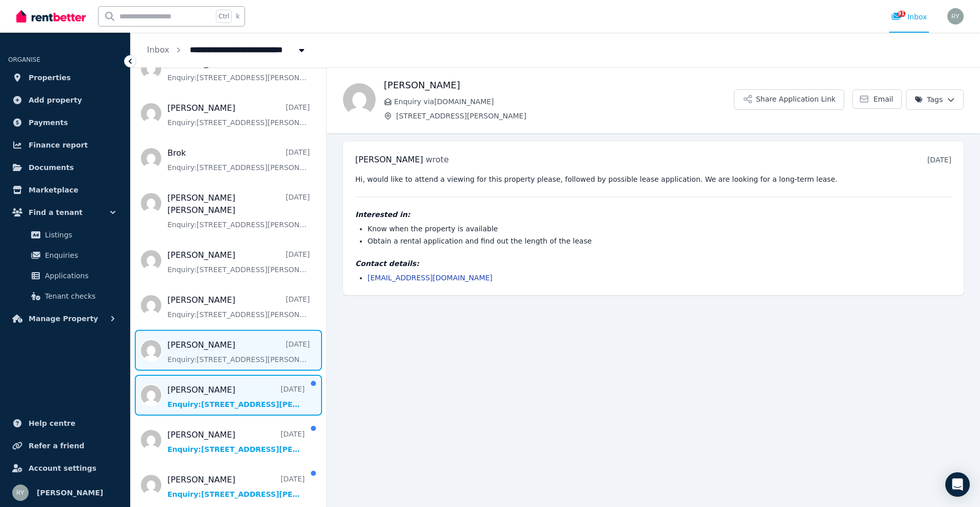 The image size is (980, 507). I want to click on a: Add property, so click(65, 100).